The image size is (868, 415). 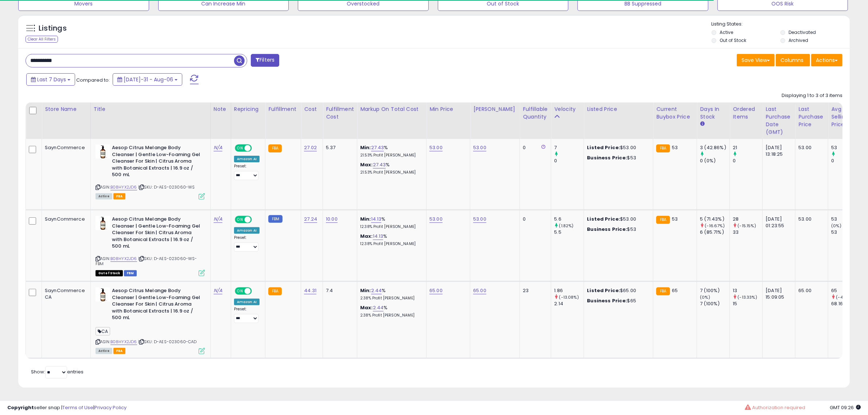 What do you see at coordinates (120, 351) in the screenshot?
I see `span: FBA` at bounding box center [120, 351].